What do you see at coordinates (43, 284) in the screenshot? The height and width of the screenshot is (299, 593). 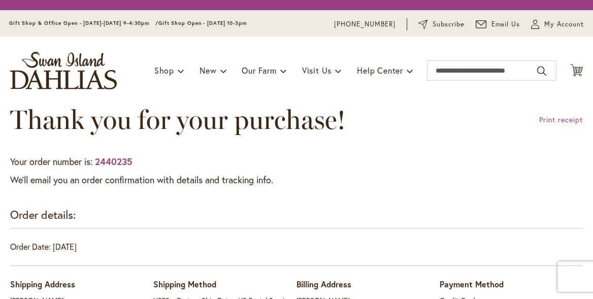 I see `span: Shipping Address` at bounding box center [43, 284].